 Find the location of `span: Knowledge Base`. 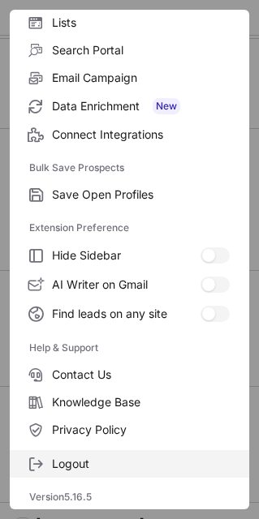

span: Knowledge Base is located at coordinates (140, 402).